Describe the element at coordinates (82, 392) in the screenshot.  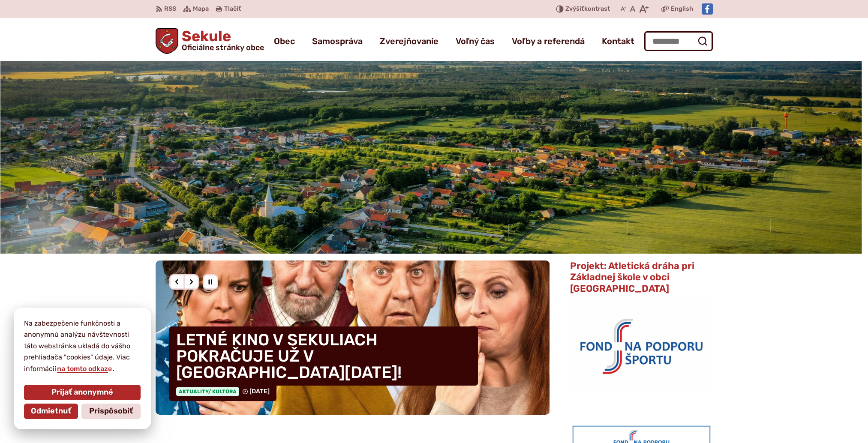
I see `span: Prijať anonymné` at that location.